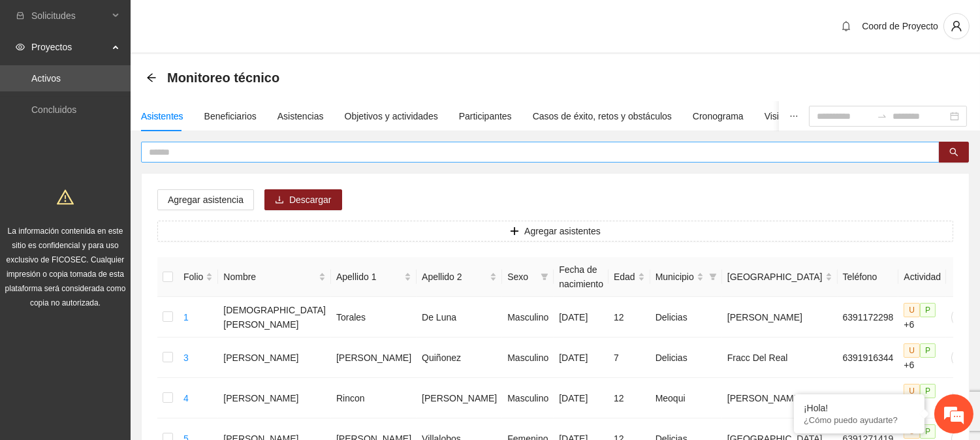  Describe the element at coordinates (686, 358) in the screenshot. I see `td: Delicias` at that location.